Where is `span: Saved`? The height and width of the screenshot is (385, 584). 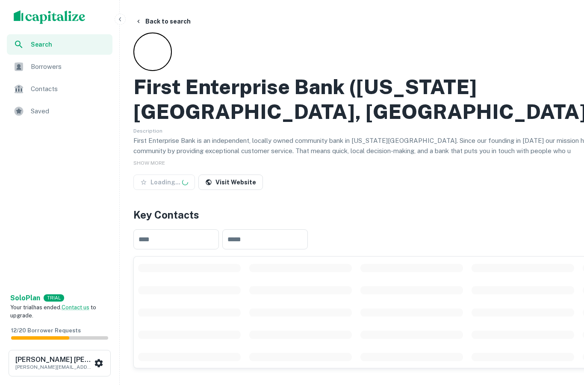
span: Saved is located at coordinates (69, 111).